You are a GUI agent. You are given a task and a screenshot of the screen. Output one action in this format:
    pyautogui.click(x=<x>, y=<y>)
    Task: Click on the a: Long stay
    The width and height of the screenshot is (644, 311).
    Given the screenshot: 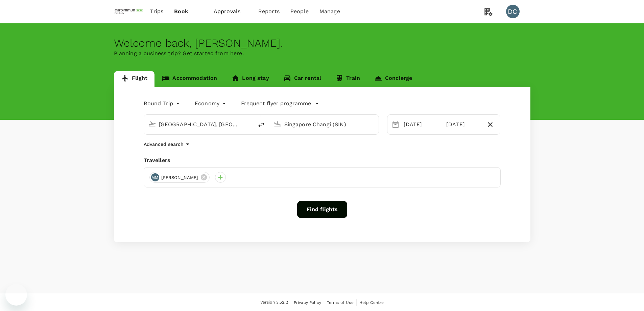 What is the action you would take?
    pyautogui.click(x=250, y=79)
    